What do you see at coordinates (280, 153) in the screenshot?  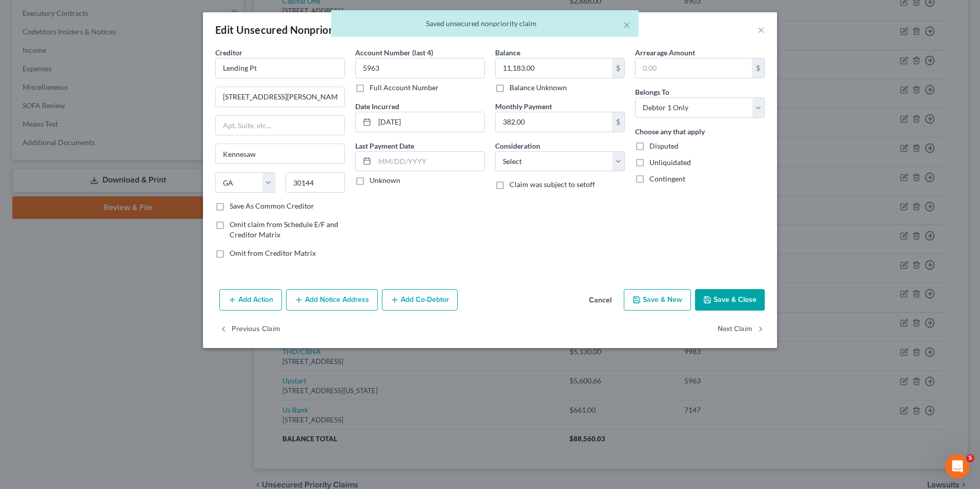 I see `input: Enter city...` at bounding box center [280, 153].